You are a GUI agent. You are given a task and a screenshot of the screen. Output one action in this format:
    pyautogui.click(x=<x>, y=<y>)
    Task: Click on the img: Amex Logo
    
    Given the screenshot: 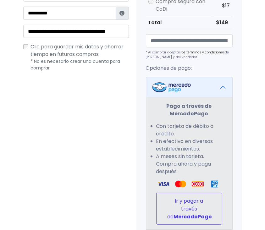 What is the action you would take?
    pyautogui.click(x=215, y=184)
    